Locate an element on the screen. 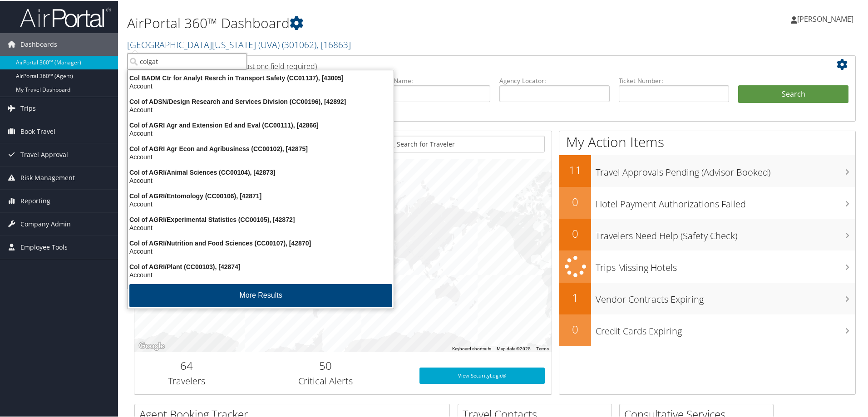  h2: 1 is located at coordinates (575, 297).